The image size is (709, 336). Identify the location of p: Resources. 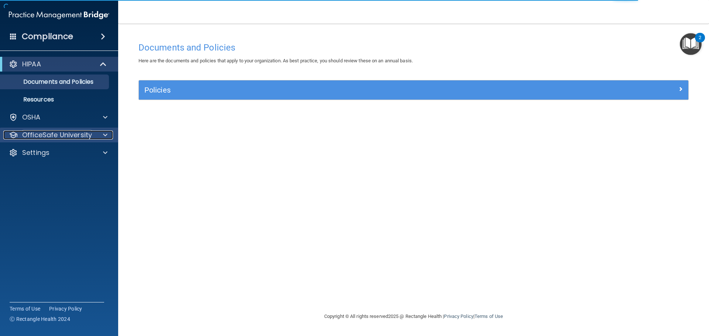
(55, 100).